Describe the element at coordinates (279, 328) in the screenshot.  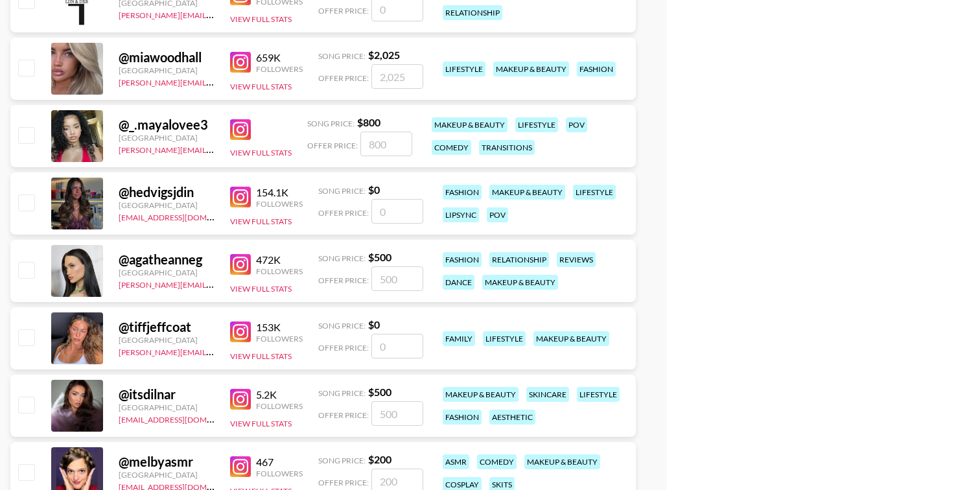
I see `div: 153K` at that location.